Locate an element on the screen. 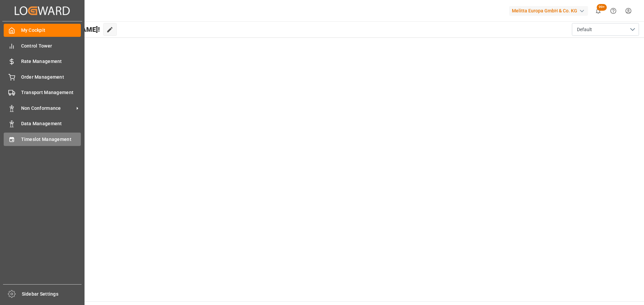 This screenshot has width=644, height=305. span: Timeslot Management is located at coordinates (51, 140).